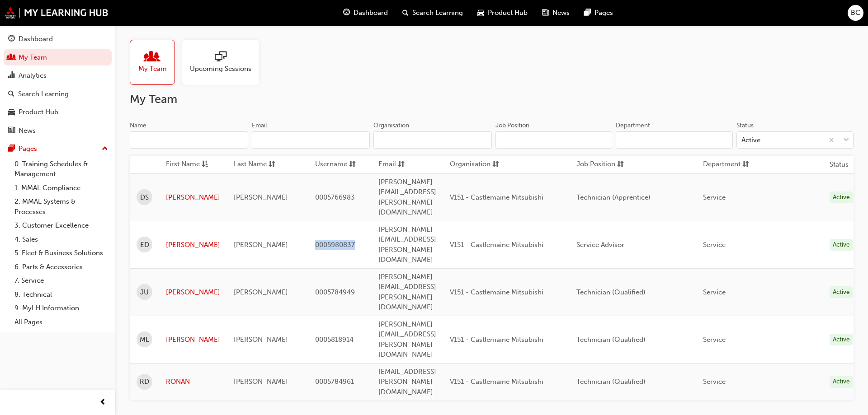  I want to click on span: BC, so click(856, 12).